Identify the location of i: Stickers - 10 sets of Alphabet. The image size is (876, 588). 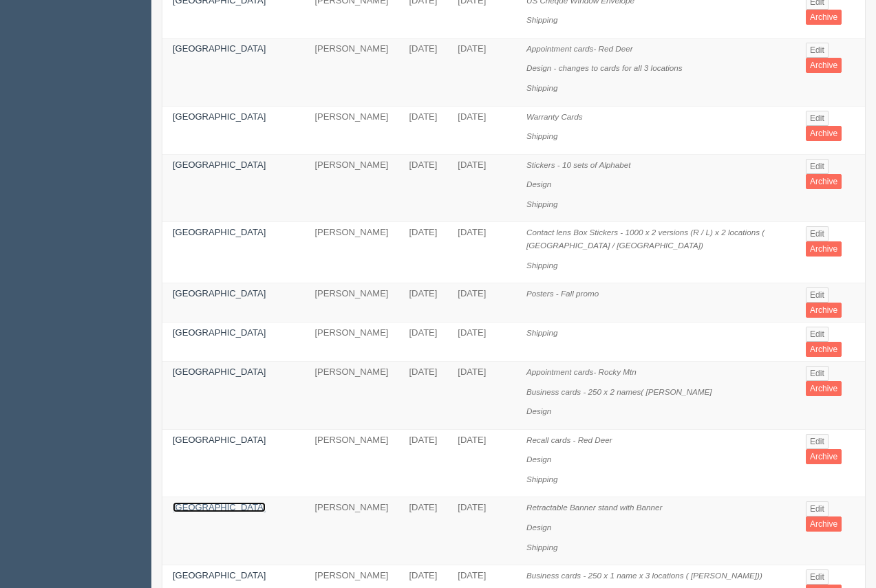
(578, 165).